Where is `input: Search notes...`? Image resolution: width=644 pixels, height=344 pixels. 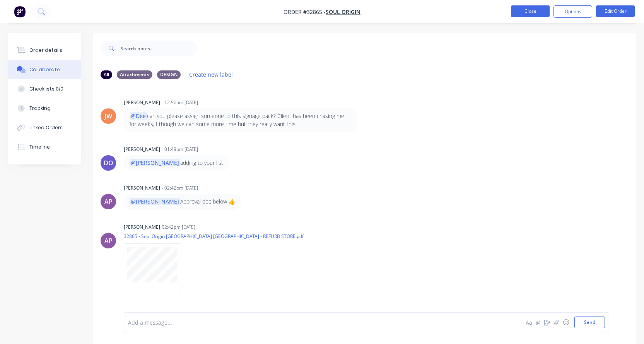 input: Search notes... is located at coordinates (159, 48).